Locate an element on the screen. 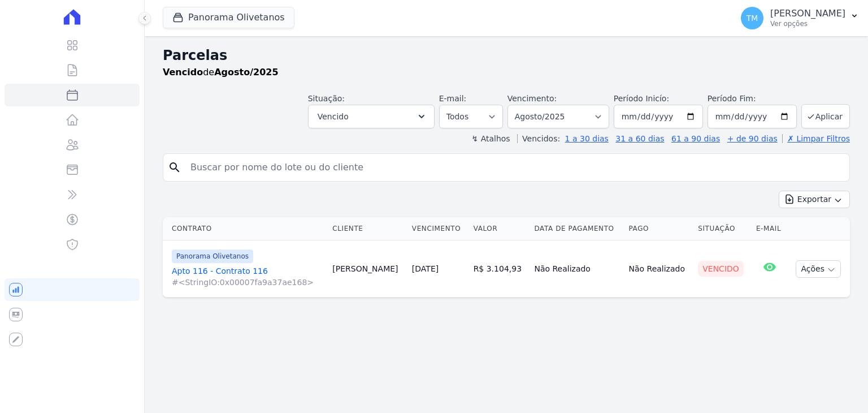 The image size is (868, 413). button: Ações is located at coordinates (818, 268).